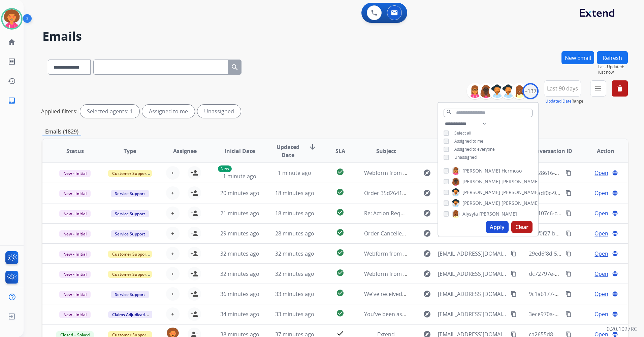 Image resolution: width=644 pixels, height=337 pixels. Describe the element at coordinates (580, 314) in the screenshot. I see `span: 3ece970a-e8ec-4df1-bece-9db9b5a946b4` at that location.